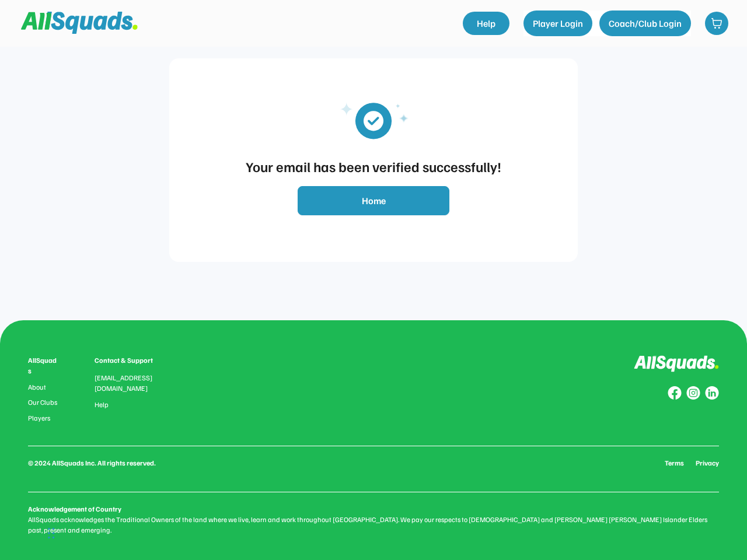 This screenshot has width=747, height=560. I want to click on img: Group%20copy%208.svg, so click(675, 393).